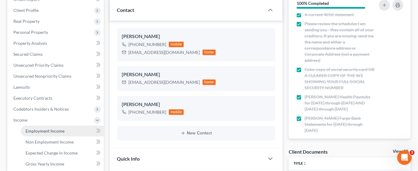 This screenshot has width=418, height=171. What do you see at coordinates (45, 130) in the screenshot?
I see `span: Employment Income` at bounding box center [45, 130].